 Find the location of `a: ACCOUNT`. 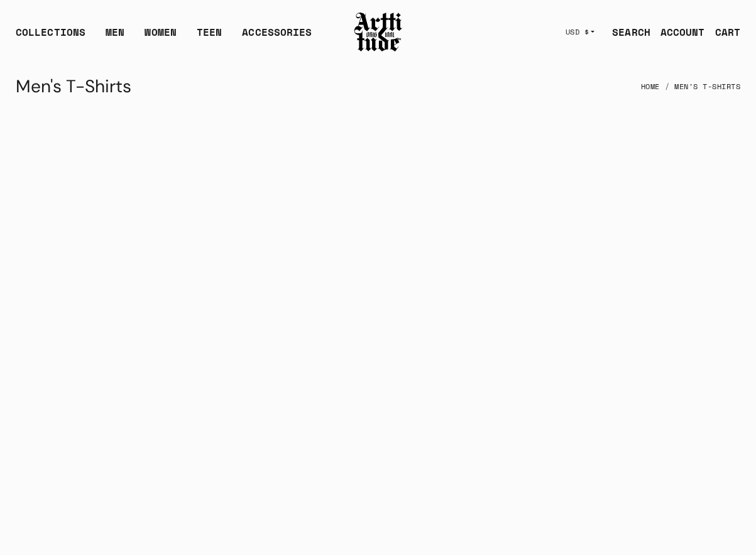

a: ACCOUNT is located at coordinates (678, 32).